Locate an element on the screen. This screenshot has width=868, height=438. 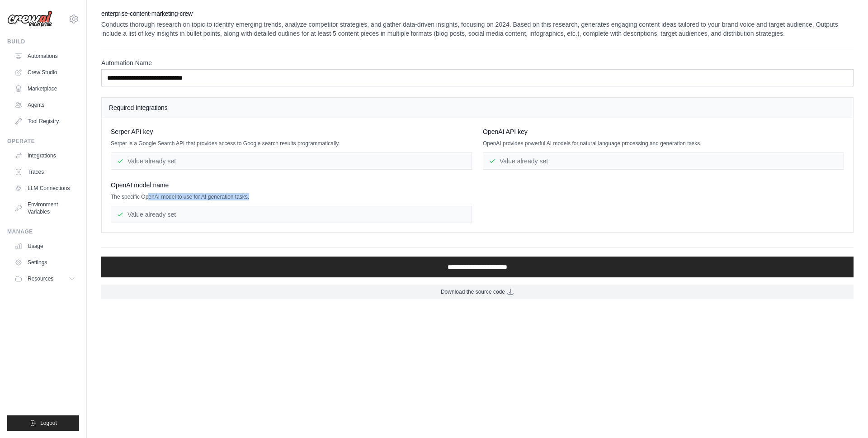
div: Build is located at coordinates (43, 41).